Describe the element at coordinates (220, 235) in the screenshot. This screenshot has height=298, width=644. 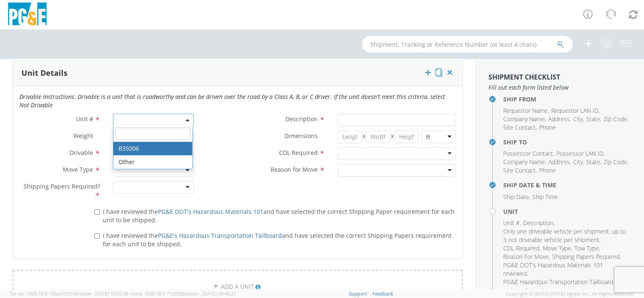
I see `a: PG&E's Hazardous Transportation Tailboard` at that location.